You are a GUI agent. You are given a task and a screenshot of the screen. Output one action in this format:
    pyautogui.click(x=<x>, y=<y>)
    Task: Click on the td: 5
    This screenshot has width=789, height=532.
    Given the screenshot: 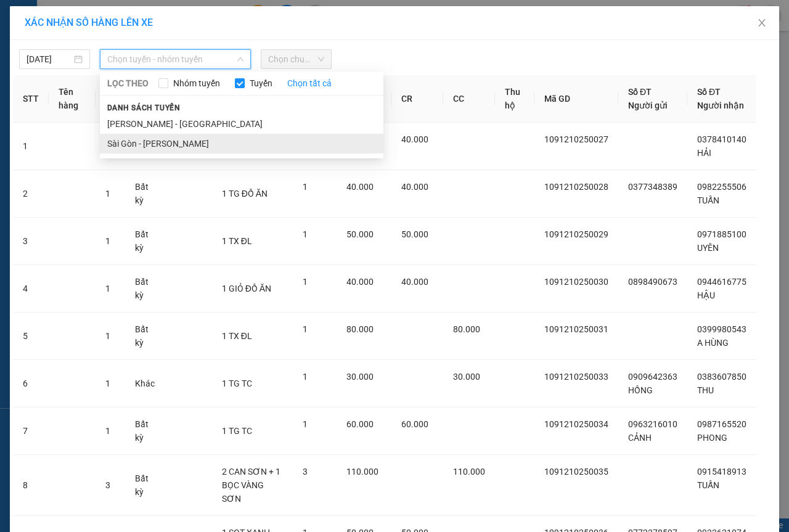 What is the action you would take?
    pyautogui.click(x=31, y=336)
    